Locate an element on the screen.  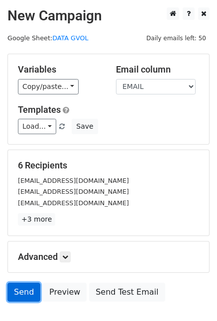
a: DATA GVOL is located at coordinates (70, 38).